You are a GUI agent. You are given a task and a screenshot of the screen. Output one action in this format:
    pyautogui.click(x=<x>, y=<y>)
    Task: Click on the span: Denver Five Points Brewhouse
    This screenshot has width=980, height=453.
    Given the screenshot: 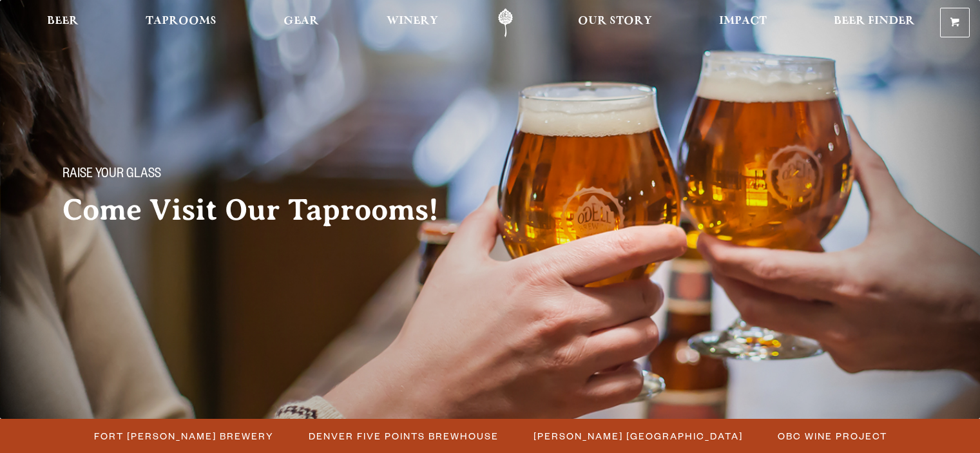 What is the action you would take?
    pyautogui.click(x=403, y=436)
    